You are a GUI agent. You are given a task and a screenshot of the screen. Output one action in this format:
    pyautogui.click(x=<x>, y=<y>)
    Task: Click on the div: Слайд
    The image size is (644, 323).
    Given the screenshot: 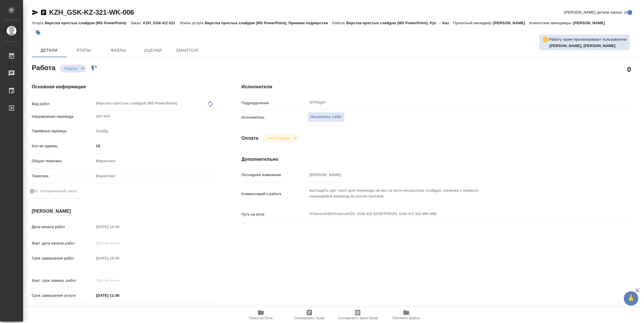 What is the action you would take?
    pyautogui.click(x=156, y=131)
    